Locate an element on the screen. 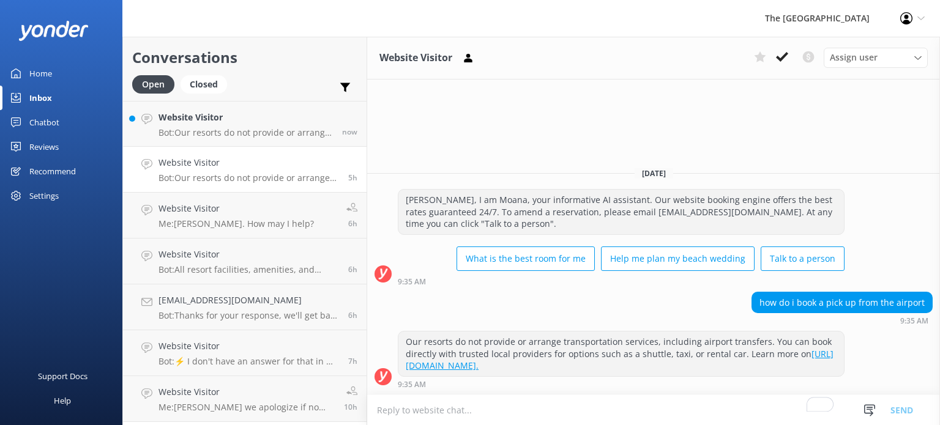  span: Oct 07 2025 09:29pm (UTC -10:00) Pacific/Honolulu is located at coordinates (349, 132).